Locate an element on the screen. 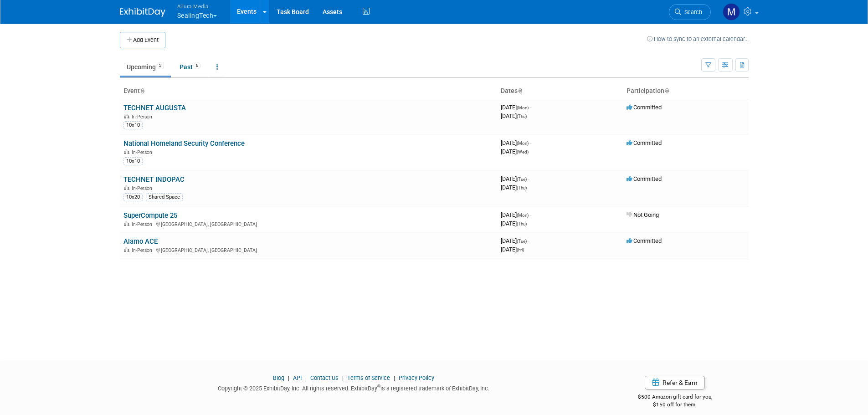  span: 6 is located at coordinates (197, 66).